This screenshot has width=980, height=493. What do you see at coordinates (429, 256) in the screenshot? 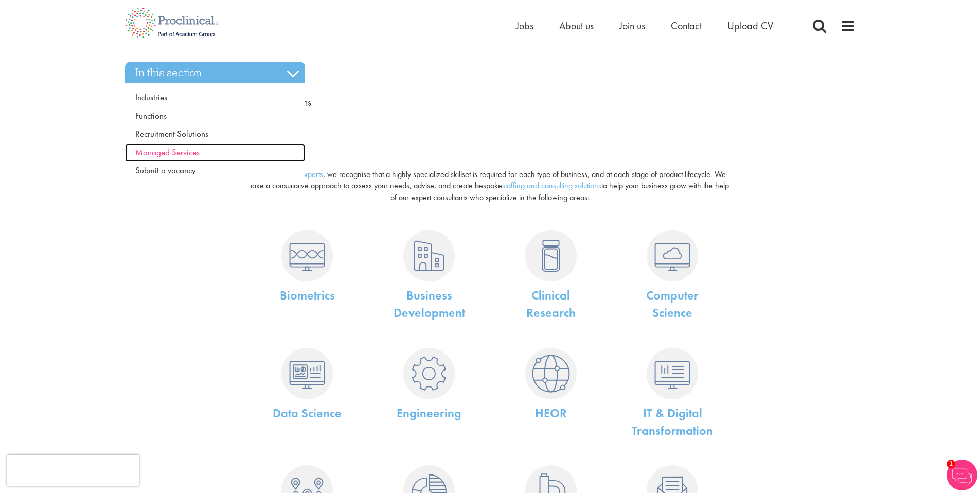
I see `a: Business Development` at bounding box center [429, 256].